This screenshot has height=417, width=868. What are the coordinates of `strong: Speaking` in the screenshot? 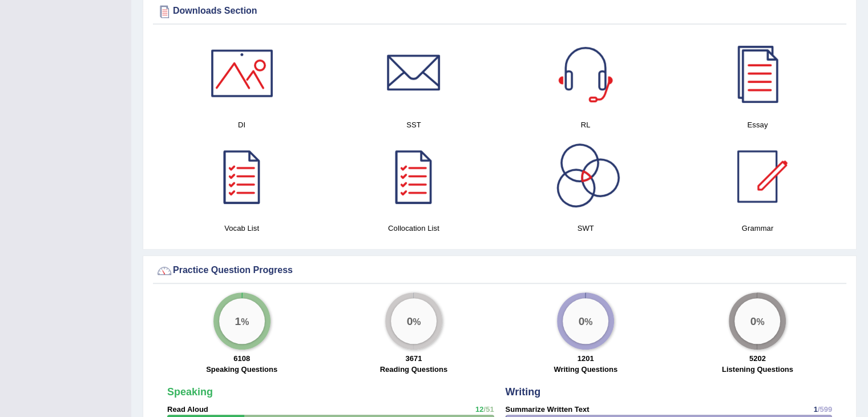 It's located at (190, 391).